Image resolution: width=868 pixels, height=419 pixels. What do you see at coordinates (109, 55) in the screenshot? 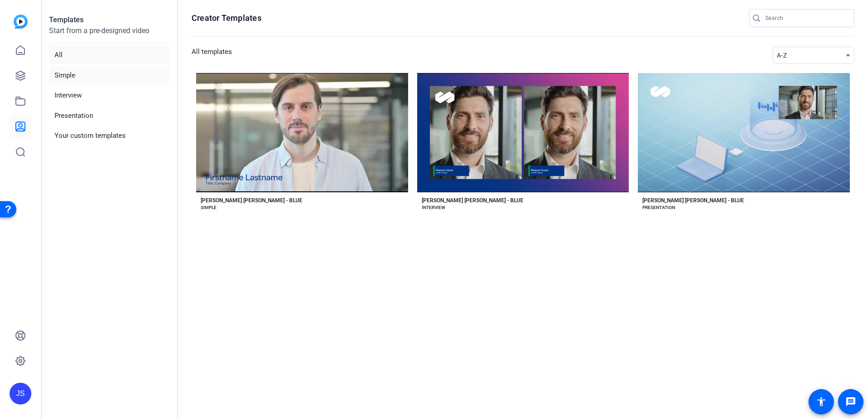
I see `li: All` at bounding box center [109, 55].